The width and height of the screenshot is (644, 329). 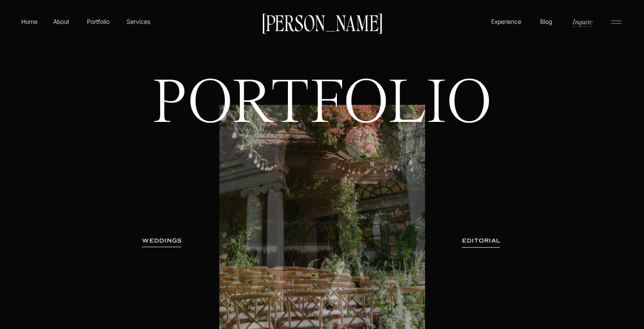 I want to click on a: Portfolio, so click(x=98, y=22).